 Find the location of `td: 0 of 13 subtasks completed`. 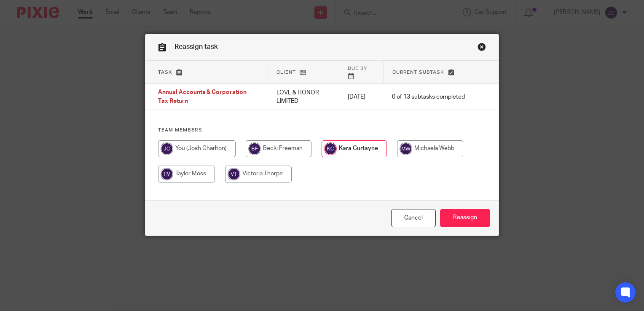

td: 0 of 13 subtasks completed is located at coordinates (428, 97).